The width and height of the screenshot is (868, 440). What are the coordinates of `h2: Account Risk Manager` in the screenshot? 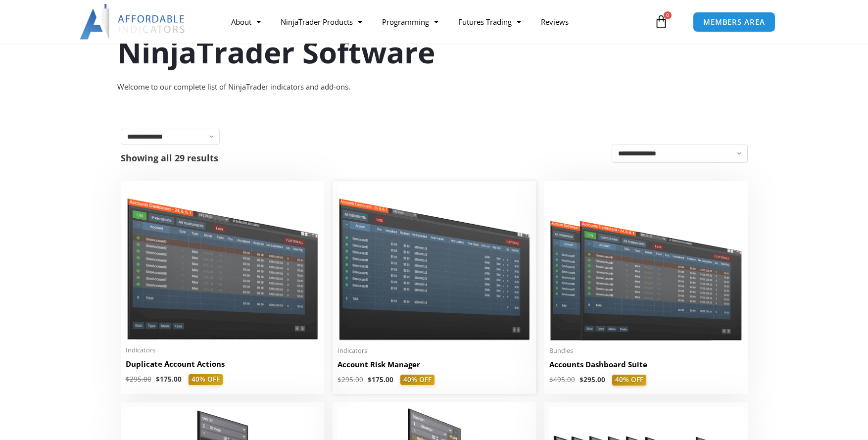 It's located at (434, 364).